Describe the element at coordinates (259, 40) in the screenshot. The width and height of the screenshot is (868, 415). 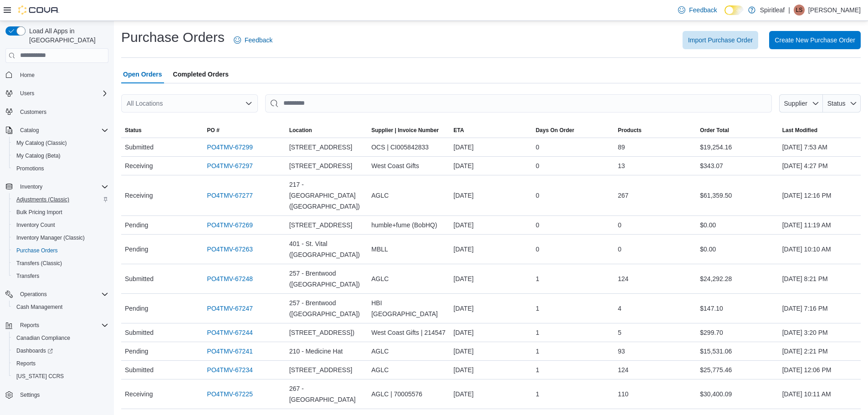
I see `span: Feedback` at that location.